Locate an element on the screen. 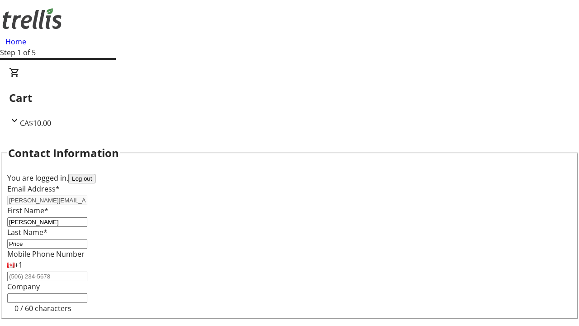 The height and width of the screenshot is (326, 579). label: First Name* is located at coordinates (28, 210).